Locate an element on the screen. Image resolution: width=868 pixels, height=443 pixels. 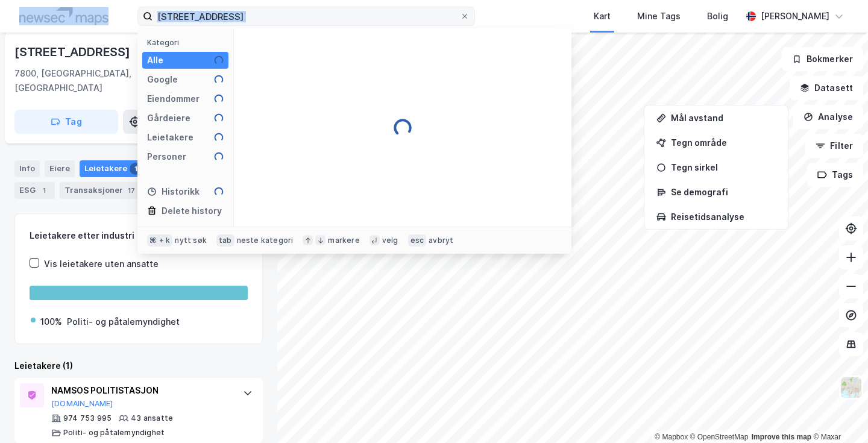
div: NAMSOS POLITISTASJON is located at coordinates (141, 390).